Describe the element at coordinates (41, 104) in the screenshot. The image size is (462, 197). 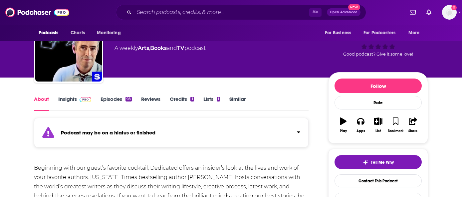
I see `a: About` at that location.